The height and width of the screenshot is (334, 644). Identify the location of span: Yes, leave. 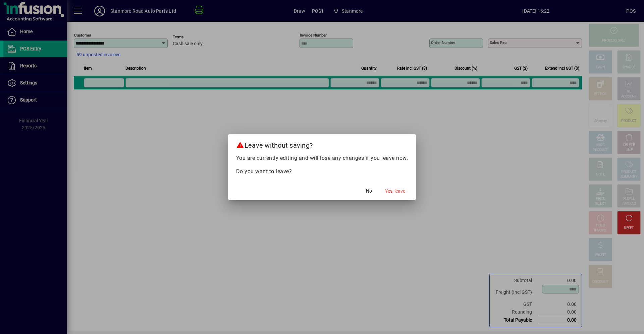
(395, 191).